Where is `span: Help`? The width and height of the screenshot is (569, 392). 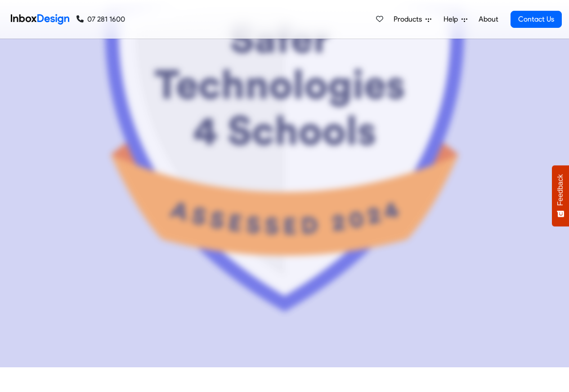
span: Help is located at coordinates (452, 19).